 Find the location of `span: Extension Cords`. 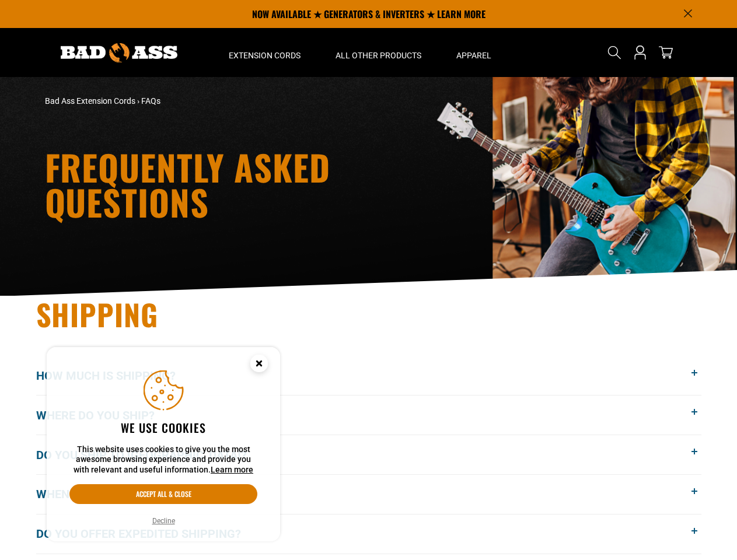

span: Extension Cords is located at coordinates (264, 56).